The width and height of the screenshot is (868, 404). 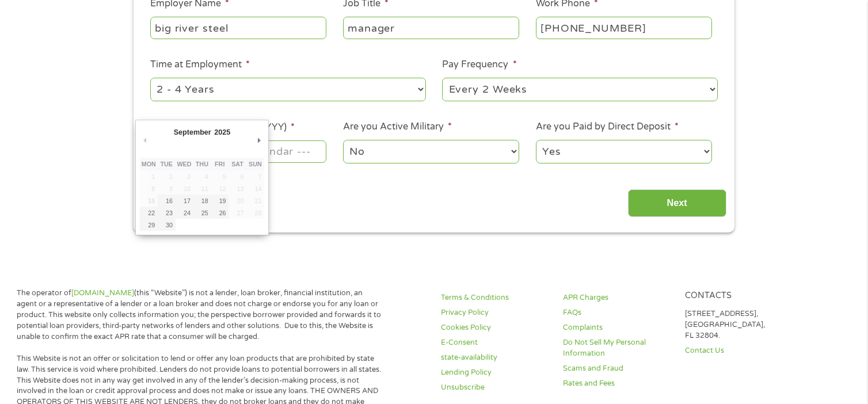 What do you see at coordinates (183, 164) in the screenshot?
I see `abbr: Wednesday` at bounding box center [183, 164].